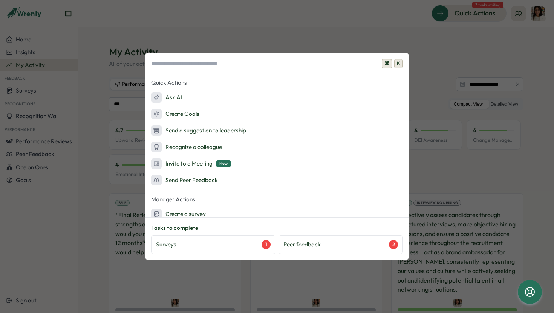 This screenshot has width=554, height=313. I want to click on button: Send a suggestion to leadership, so click(277, 131).